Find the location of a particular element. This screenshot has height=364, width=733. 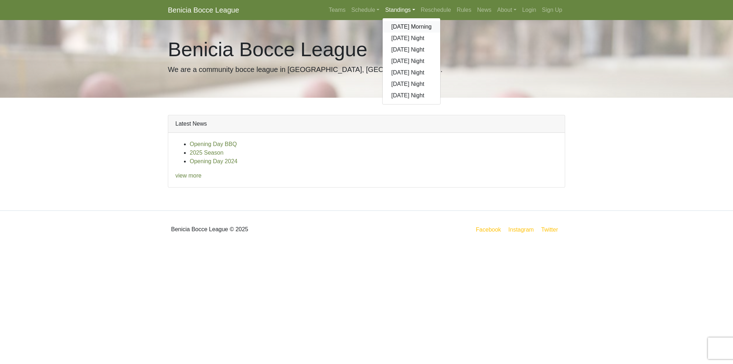

a: 2025 Season is located at coordinates (207, 152).